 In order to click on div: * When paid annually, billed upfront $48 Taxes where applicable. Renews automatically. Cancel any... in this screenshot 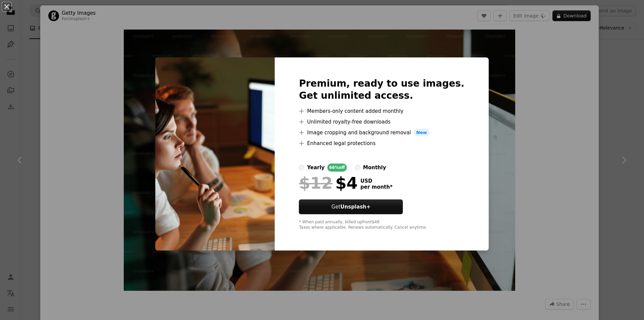, I will do `click(381, 224)`.